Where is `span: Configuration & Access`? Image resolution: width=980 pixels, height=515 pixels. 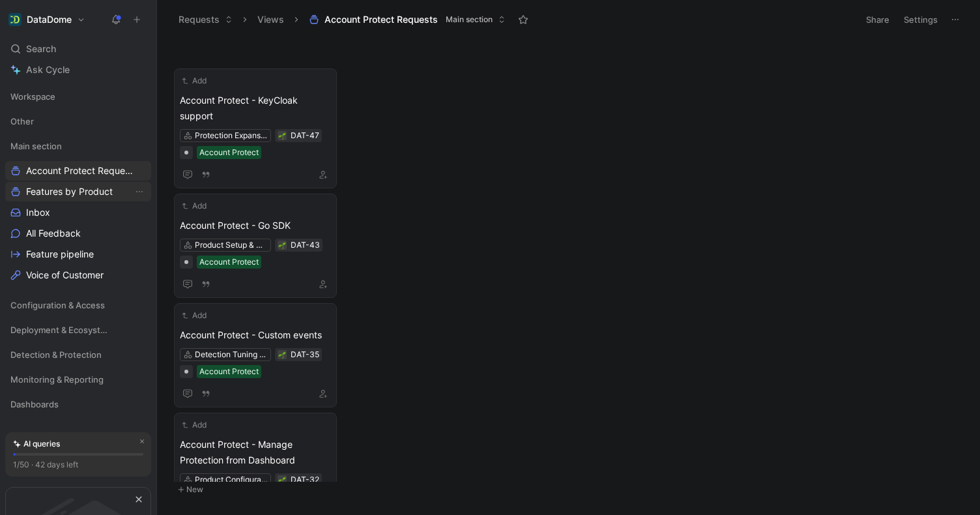
span: Configuration & Access is located at coordinates (58, 305).